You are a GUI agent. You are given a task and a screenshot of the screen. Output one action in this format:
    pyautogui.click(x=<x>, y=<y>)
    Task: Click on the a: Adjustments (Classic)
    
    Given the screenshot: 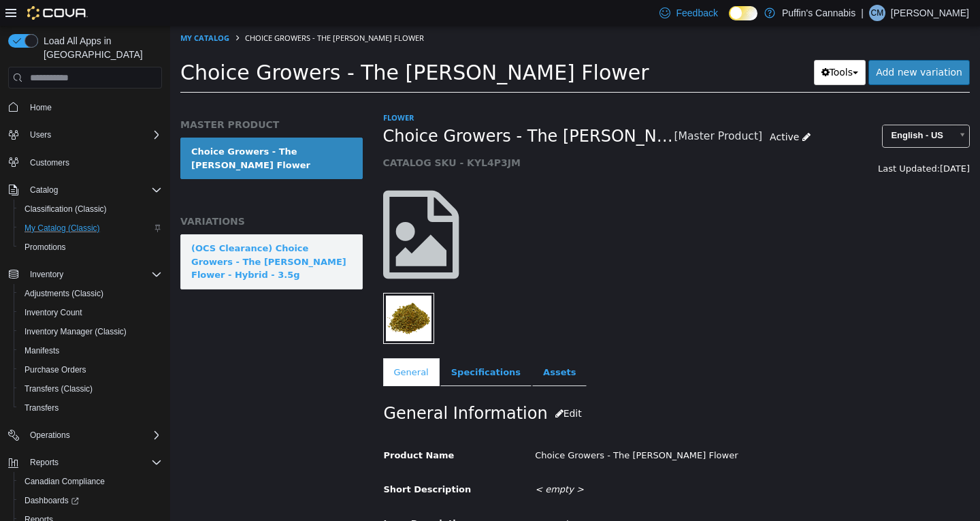 What is the action you would take?
    pyautogui.click(x=64, y=293)
    